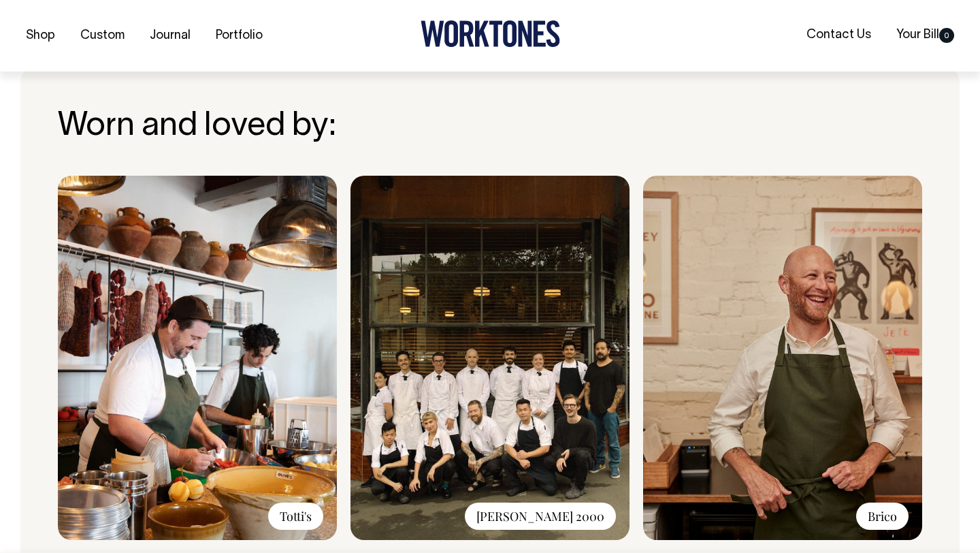  What do you see at coordinates (239, 35) in the screenshot?
I see `a: Portfolio` at bounding box center [239, 35].